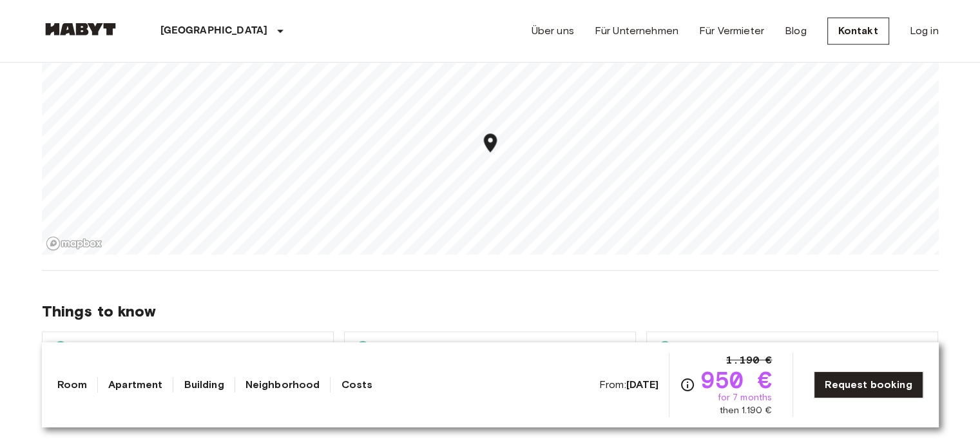 The width and height of the screenshot is (980, 448). Describe the element at coordinates (688, 385) in the screenshot. I see `svg: Check cost overview for full price breakdown. Please note that discounts apply to new joiners onl...` at that location.